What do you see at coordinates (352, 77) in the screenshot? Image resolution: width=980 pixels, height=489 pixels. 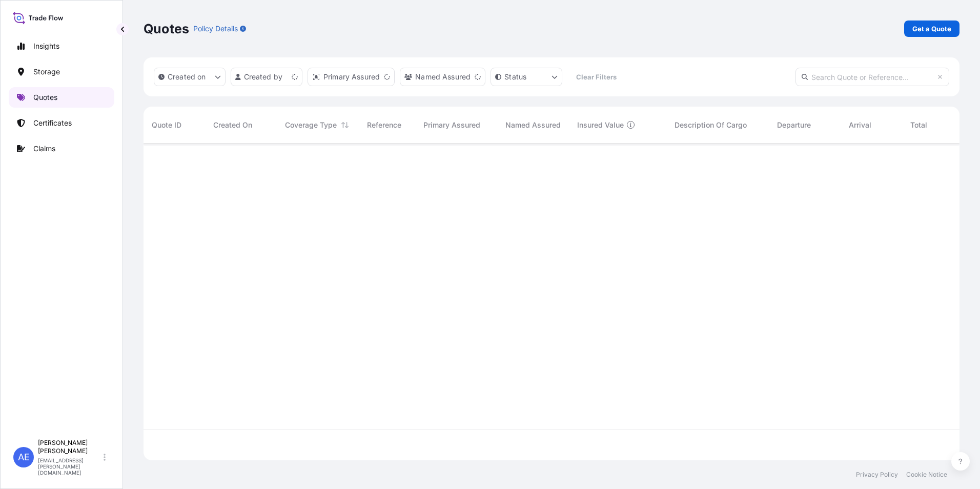 I see `p: Primary Assured` at bounding box center [352, 77].